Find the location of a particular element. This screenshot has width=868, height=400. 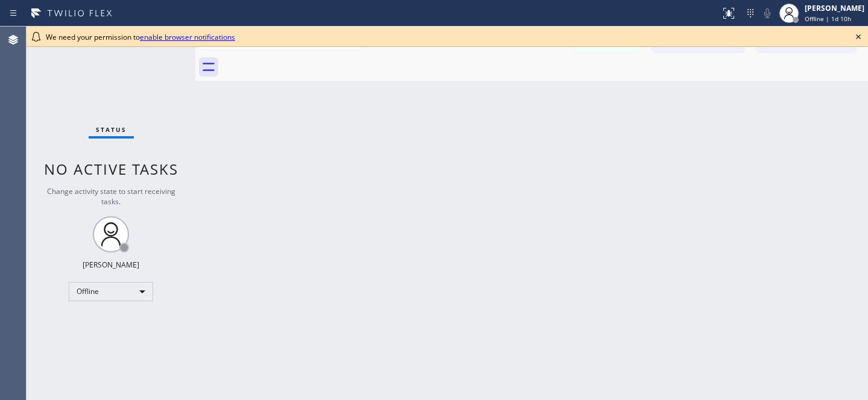

span: Offline | 1d 10h is located at coordinates (827, 18).